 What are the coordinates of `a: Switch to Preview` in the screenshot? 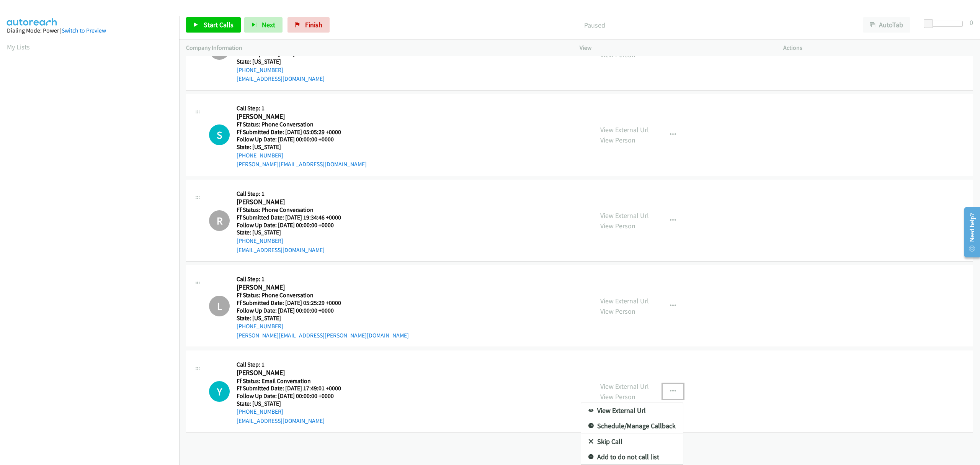 It's located at (84, 30).